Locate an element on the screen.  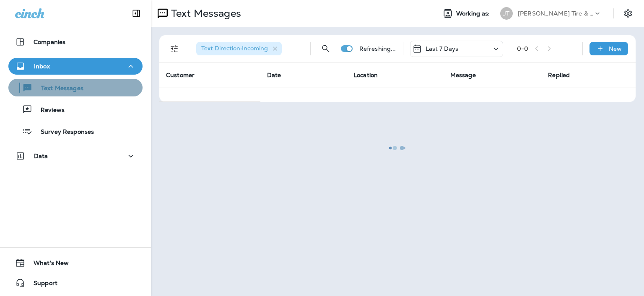
button: Companies is located at coordinates (76, 42).